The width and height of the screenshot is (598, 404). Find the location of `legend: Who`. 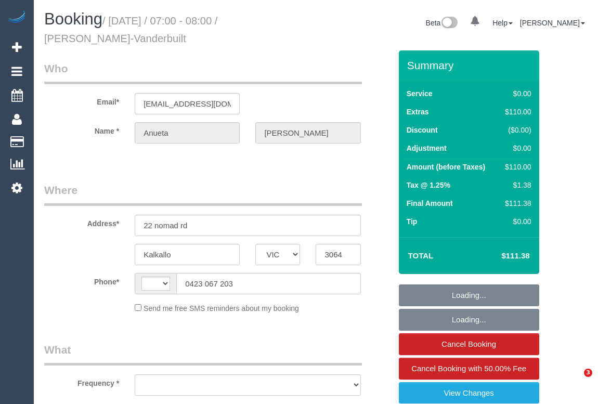

legend: Who is located at coordinates (203, 72).